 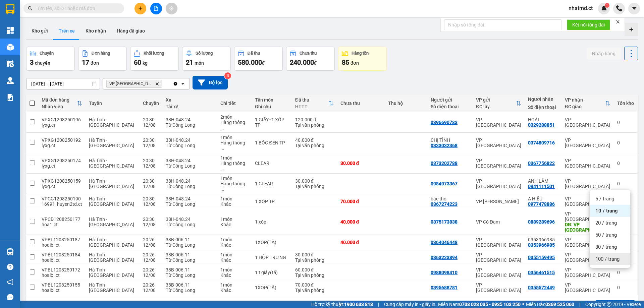 What do you see at coordinates (607, 5) in the screenshot?
I see `sup: 1` at bounding box center [607, 5].